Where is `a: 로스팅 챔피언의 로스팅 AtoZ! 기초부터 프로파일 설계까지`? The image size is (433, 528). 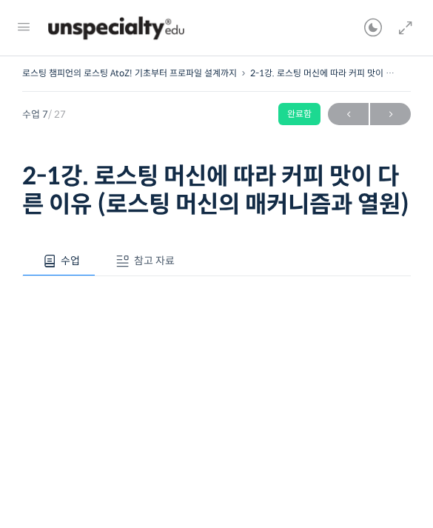 a: 로스팅 챔피언의 로스팅 AtoZ! 기초부터 프로파일 설계까지 is located at coordinates (130, 73).